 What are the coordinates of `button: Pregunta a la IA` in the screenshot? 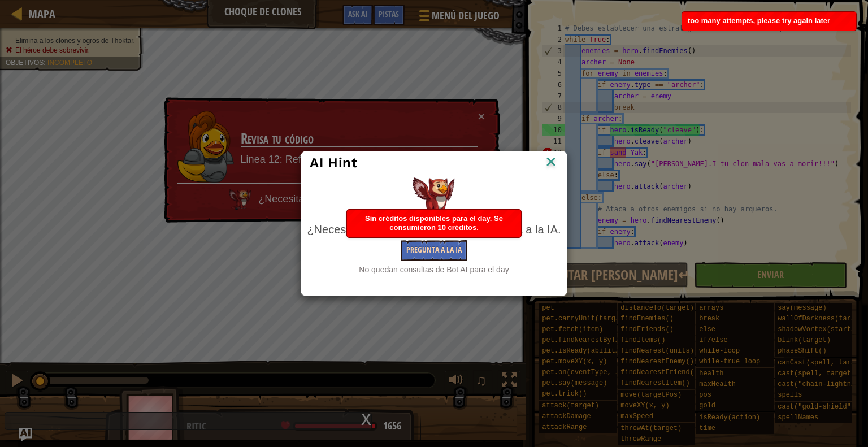 It's located at (434, 250).